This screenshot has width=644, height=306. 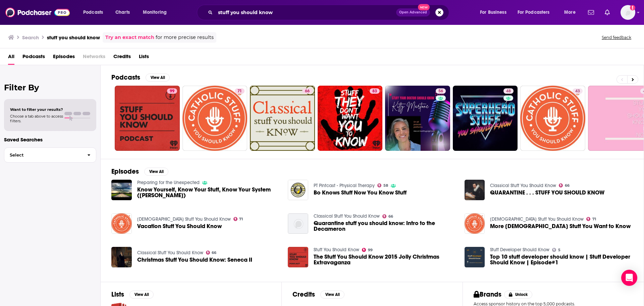 What do you see at coordinates (344, 185) in the screenshot?
I see `a: PT Pintcast - Physical Therapy` at bounding box center [344, 185].